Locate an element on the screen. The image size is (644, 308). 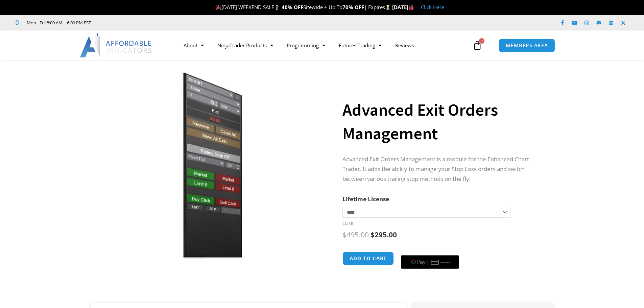
a: 0 is located at coordinates (477, 45).